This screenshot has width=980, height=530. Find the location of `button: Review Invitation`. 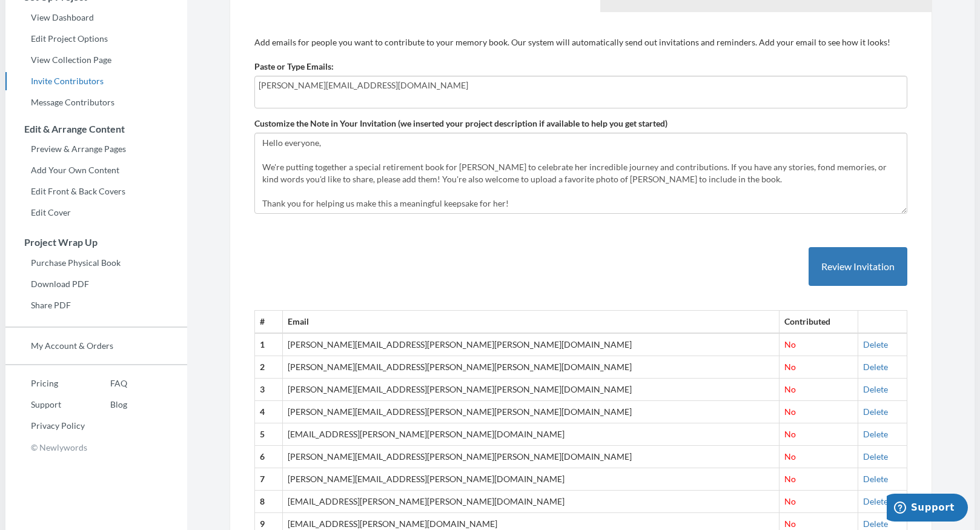

button: Review Invitation is located at coordinates (858, 267).